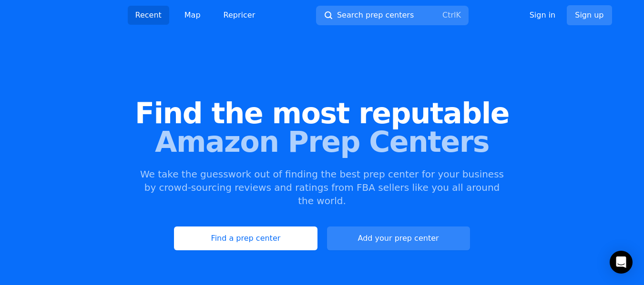 This screenshot has height=285, width=644. I want to click on a: Add your prep center, so click(399, 238).